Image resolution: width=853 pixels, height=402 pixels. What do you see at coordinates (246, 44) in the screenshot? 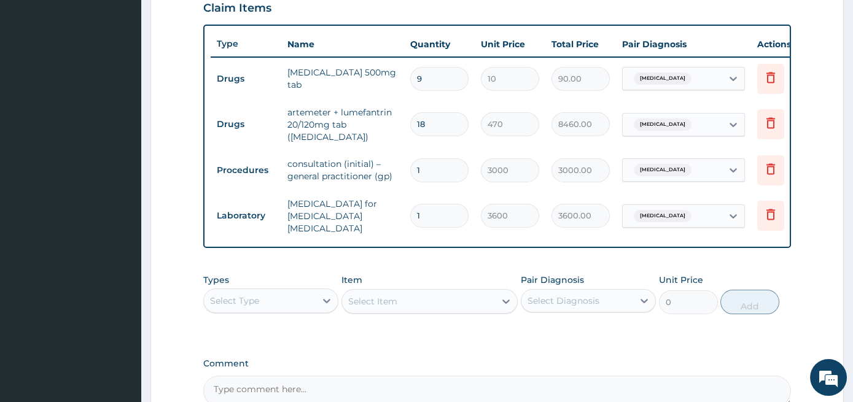
I see `th: Type` at bounding box center [246, 44].